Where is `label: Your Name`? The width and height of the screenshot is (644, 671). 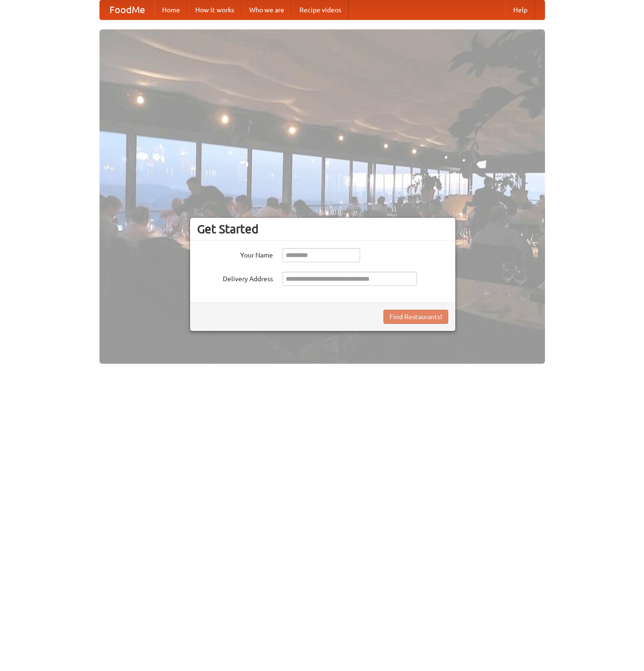
label: Your Name is located at coordinates (235, 253).